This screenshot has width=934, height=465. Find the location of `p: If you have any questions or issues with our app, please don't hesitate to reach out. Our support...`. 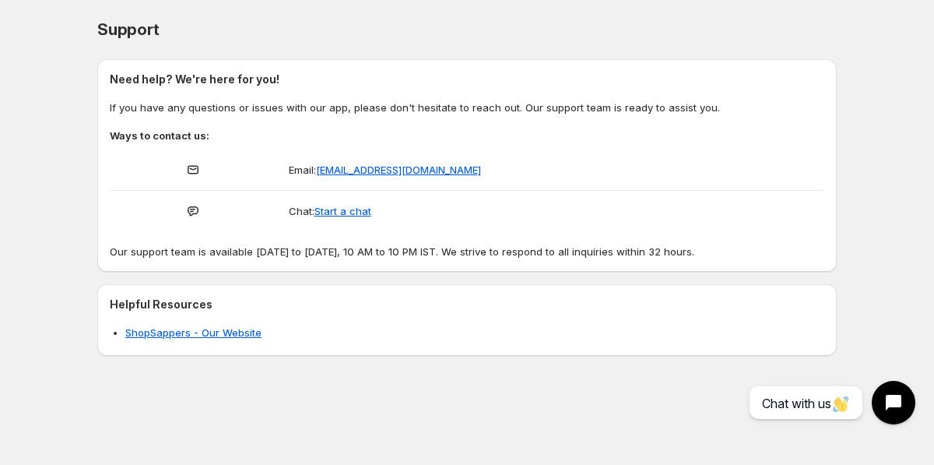

p: If you have any questions or issues with our app, please don't hesitate to reach out. Our support... is located at coordinates (467, 107).